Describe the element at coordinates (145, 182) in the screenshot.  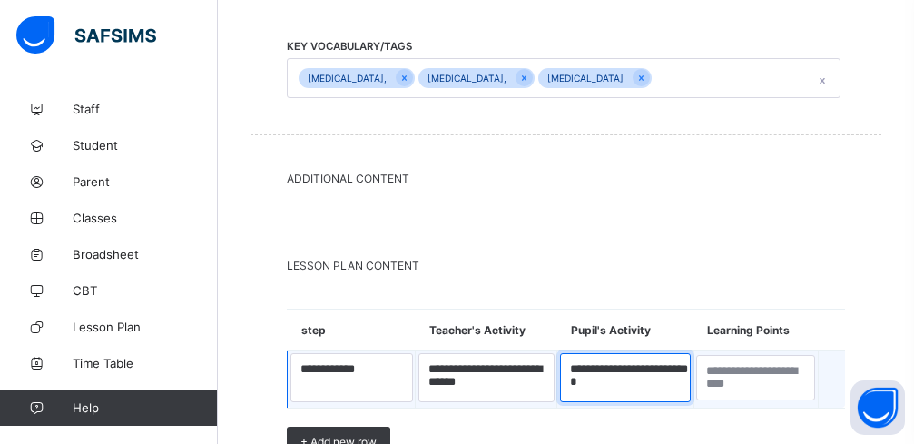
I see `span: Parent` at that location.